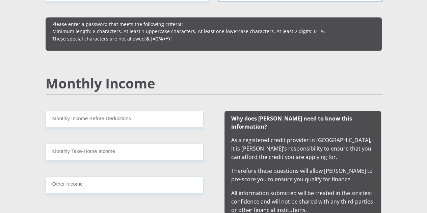  Describe the element at coordinates (214, 31) in the screenshot. I see `p: Please enter a password that meets the following criteria: Minimum length: 8 characters. At least...` at that location.